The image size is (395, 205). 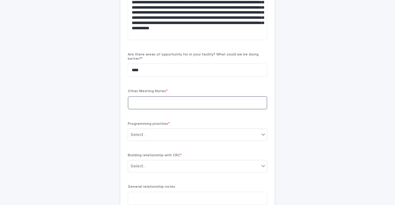 I want to click on span: Programming priorities, so click(x=149, y=124).